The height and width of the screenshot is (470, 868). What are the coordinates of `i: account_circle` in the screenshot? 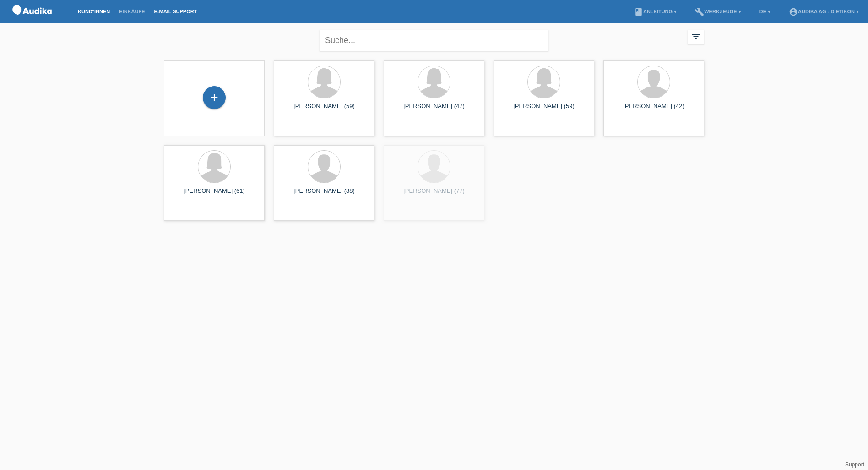 It's located at (793, 12).